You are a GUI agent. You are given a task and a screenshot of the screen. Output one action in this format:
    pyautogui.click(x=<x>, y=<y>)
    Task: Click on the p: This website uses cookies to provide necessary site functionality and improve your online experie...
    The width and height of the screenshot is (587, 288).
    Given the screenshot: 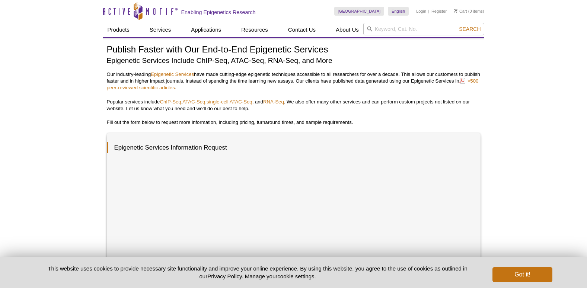 What is the action you would take?
    pyautogui.click(x=258, y=273)
    